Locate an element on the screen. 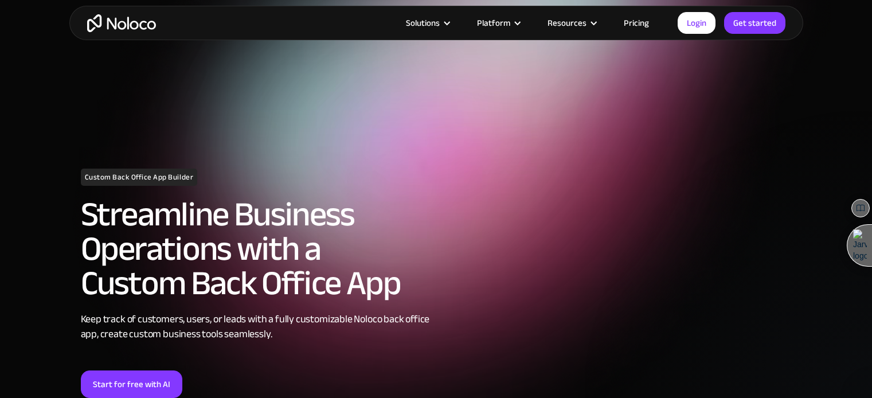 Image resolution: width=872 pixels, height=398 pixels. h1: Custom Back Office App Builder is located at coordinates (139, 177).